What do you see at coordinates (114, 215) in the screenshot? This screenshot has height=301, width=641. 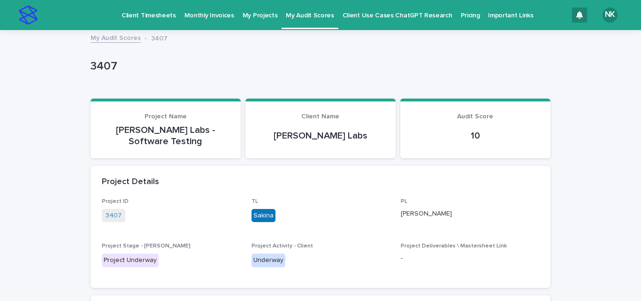 I see `a: 3407` at bounding box center [114, 215].